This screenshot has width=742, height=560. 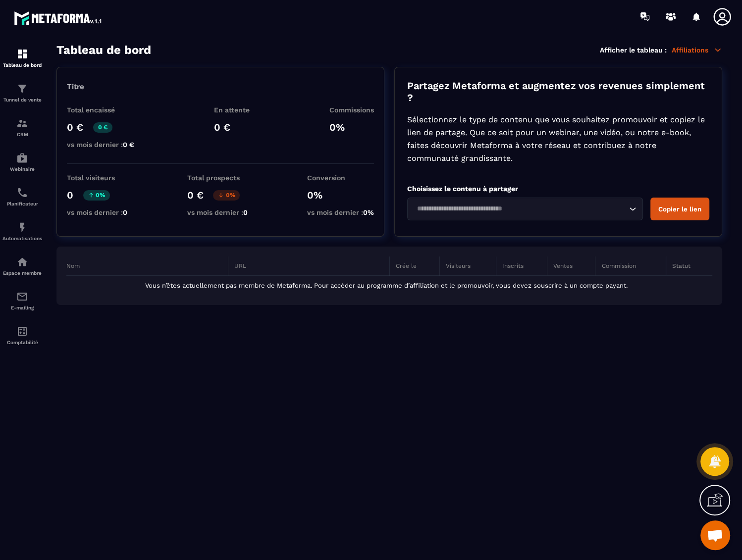 What do you see at coordinates (630, 266) in the screenshot?
I see `th: Commission` at bounding box center [630, 266].